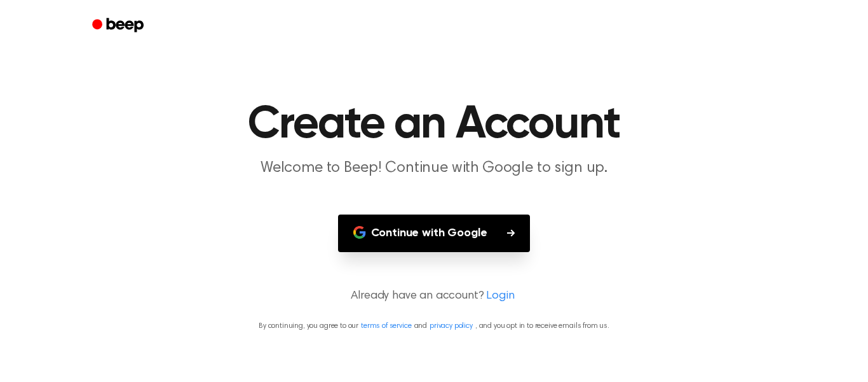  Describe the element at coordinates (434, 296) in the screenshot. I see `p: Already have an account?` at that location.